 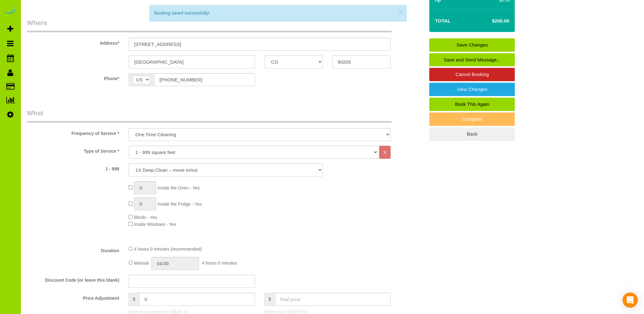 What do you see at coordinates (472, 89) in the screenshot?
I see `a: View Changes` at bounding box center [472, 89].